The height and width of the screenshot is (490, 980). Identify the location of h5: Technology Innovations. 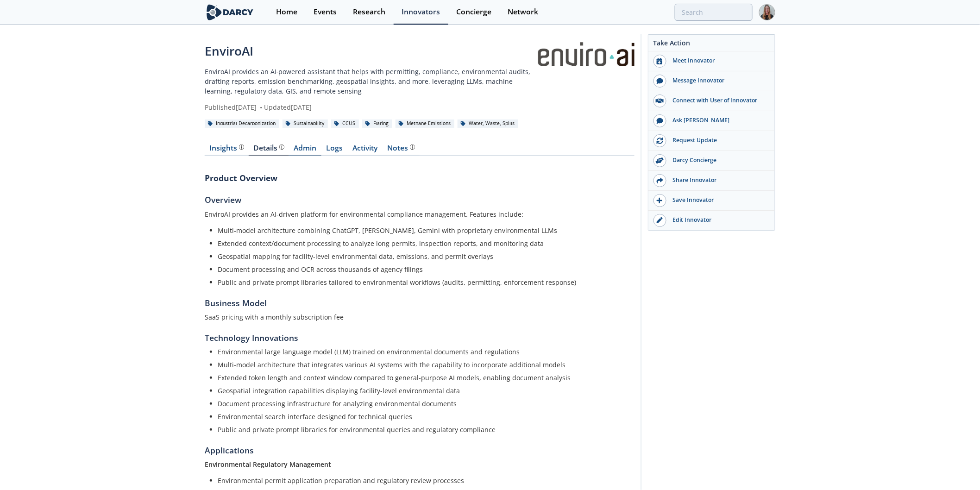
(420, 337).